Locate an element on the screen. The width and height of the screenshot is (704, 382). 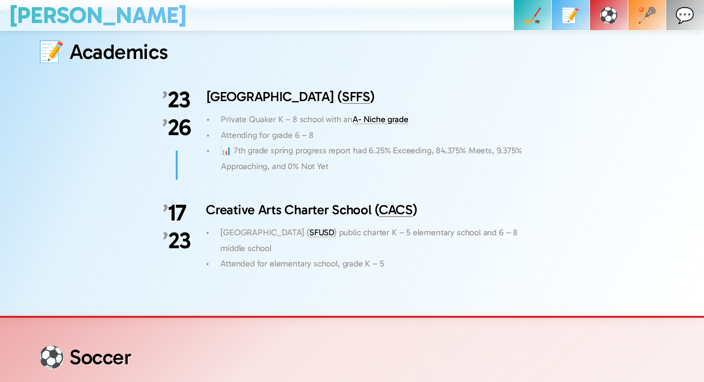
span: 17 is located at coordinates (177, 212).